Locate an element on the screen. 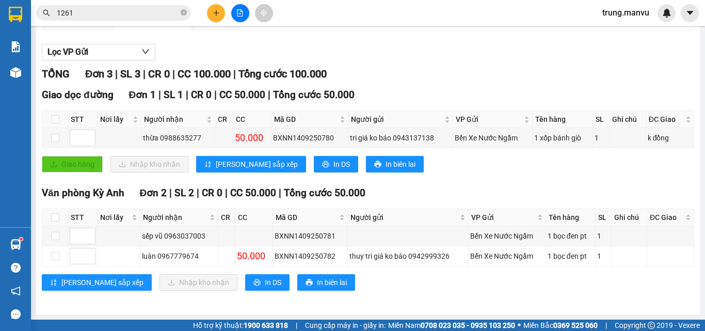 The width and height of the screenshot is (705, 331). button: printerIn biên lai is located at coordinates (326, 282).